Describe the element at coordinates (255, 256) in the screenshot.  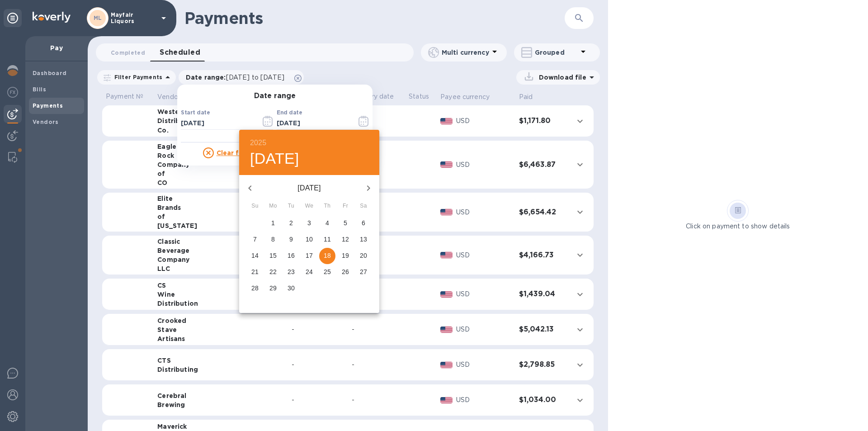
I see `button: 14` at that location.